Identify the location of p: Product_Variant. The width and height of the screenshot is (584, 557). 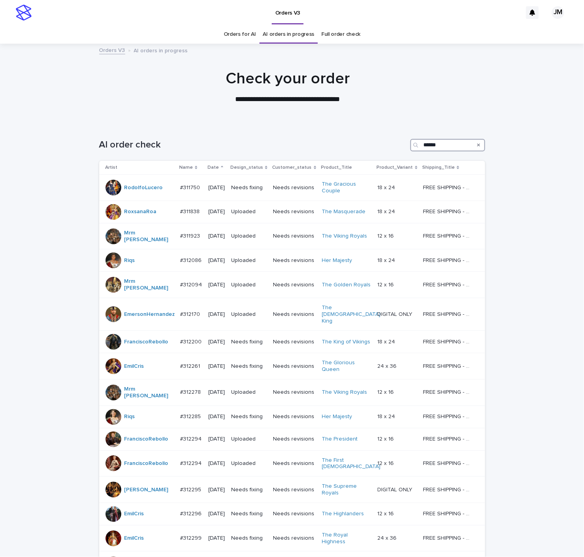
(395, 168).